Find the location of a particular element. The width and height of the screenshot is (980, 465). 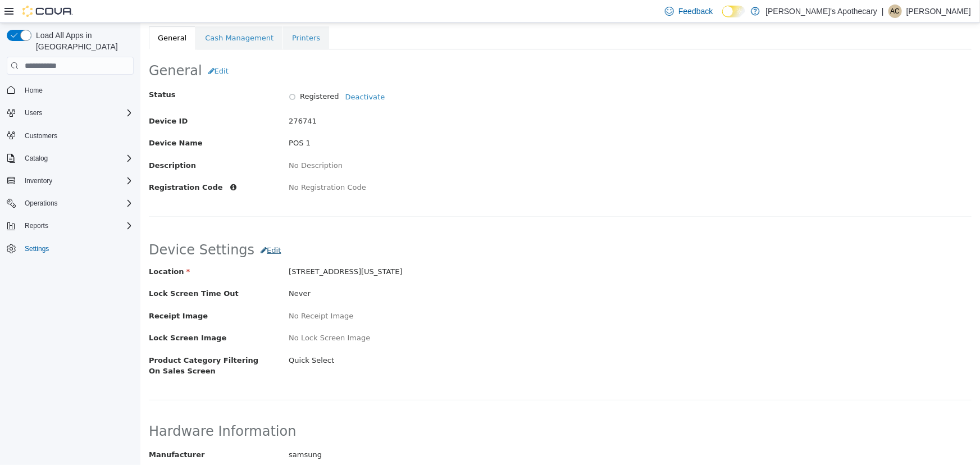

nav: Complex example is located at coordinates (70, 182).